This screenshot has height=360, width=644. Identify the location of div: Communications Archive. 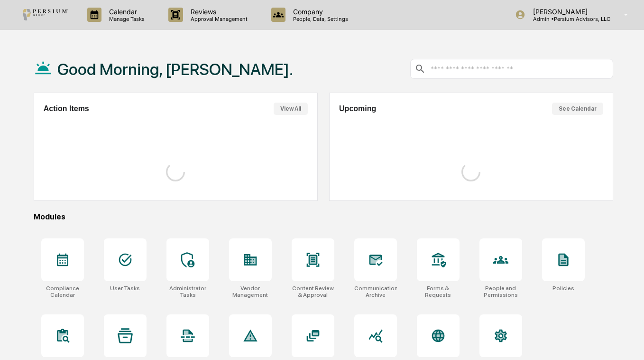
(376, 291).